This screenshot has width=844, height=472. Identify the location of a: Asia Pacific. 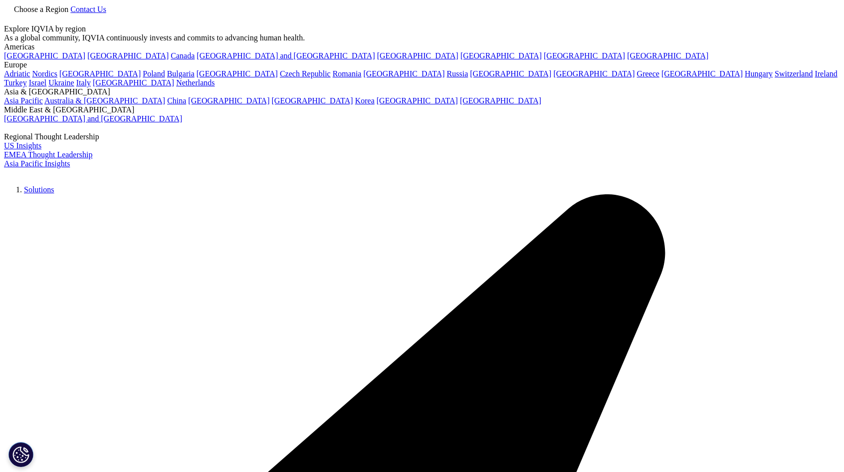
(23, 100).